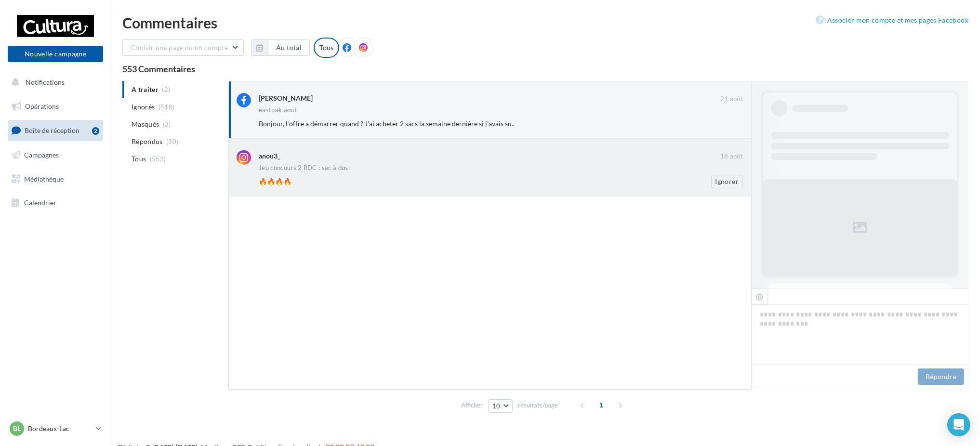  Describe the element at coordinates (303, 167) in the screenshot. I see `div: Jeu concours 2 RDC : sac à dos` at that location.